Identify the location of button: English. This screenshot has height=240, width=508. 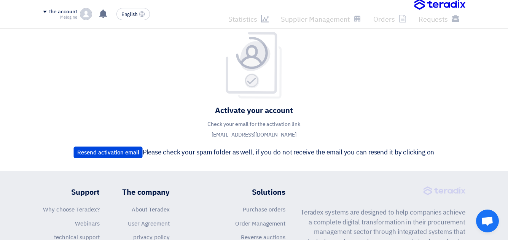
(133, 14).